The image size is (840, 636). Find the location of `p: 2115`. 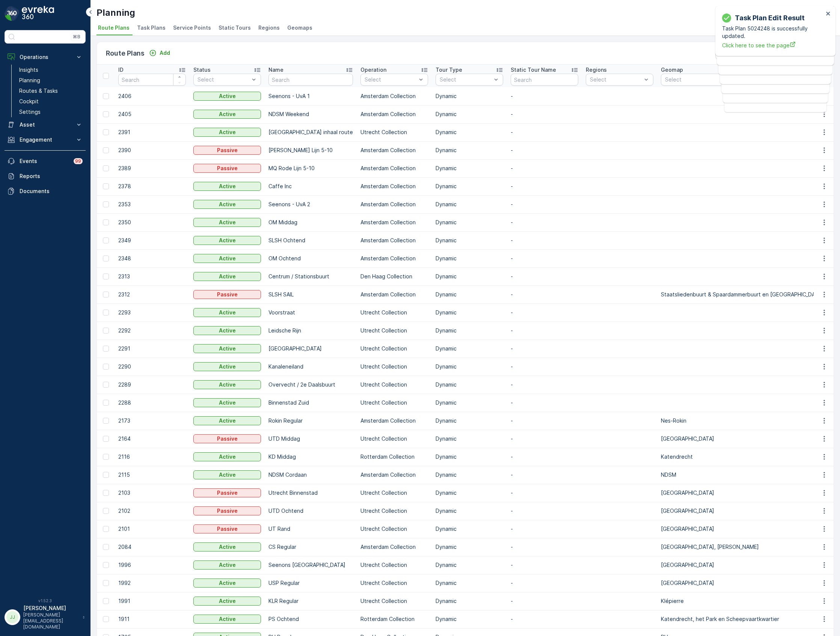

p: 2115 is located at coordinates (152, 474).